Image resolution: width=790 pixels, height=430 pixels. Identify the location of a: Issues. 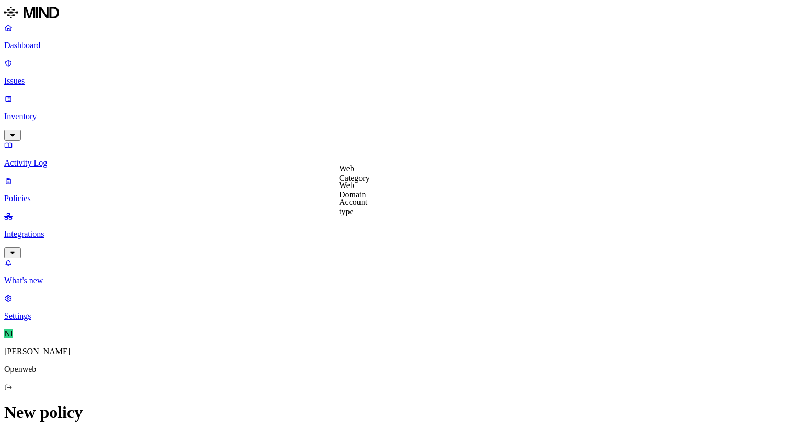
(395, 72).